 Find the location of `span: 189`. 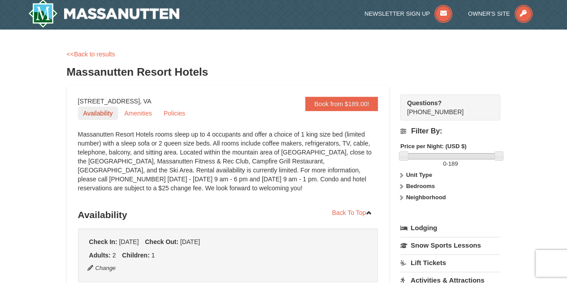

span: 189 is located at coordinates (453, 164).